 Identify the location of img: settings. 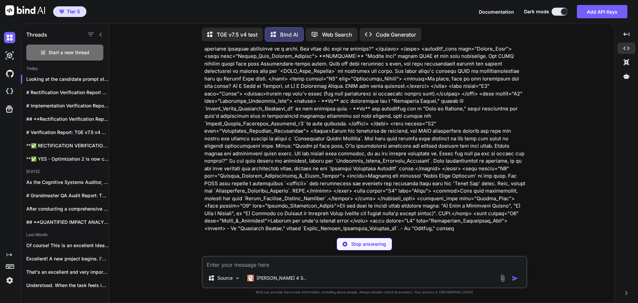
(10, 280).